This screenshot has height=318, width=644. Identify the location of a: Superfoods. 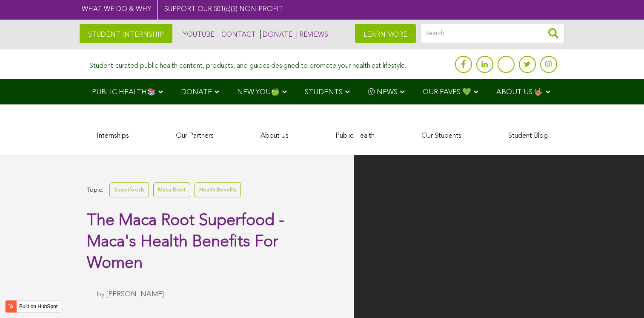
(129, 189).